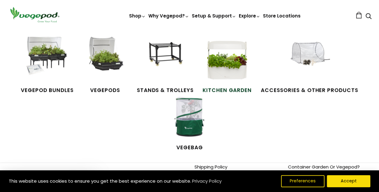  I want to click on a: Shipping Policy, so click(211, 167).